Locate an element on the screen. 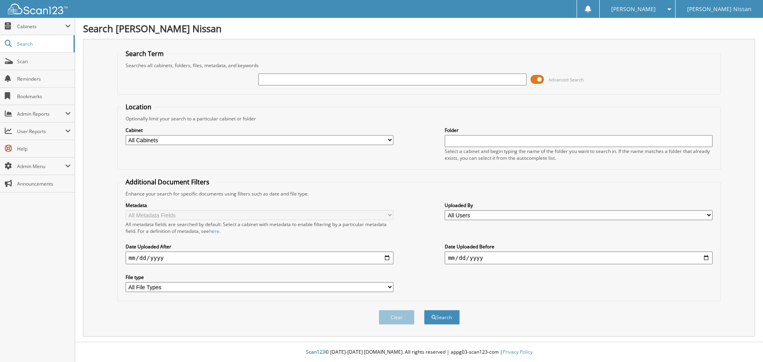 The image size is (763, 362). label: Uploaded By is located at coordinates (579, 205).